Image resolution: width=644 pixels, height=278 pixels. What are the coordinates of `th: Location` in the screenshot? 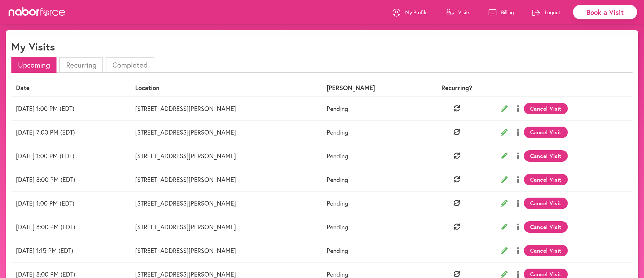 It's located at (226, 88).